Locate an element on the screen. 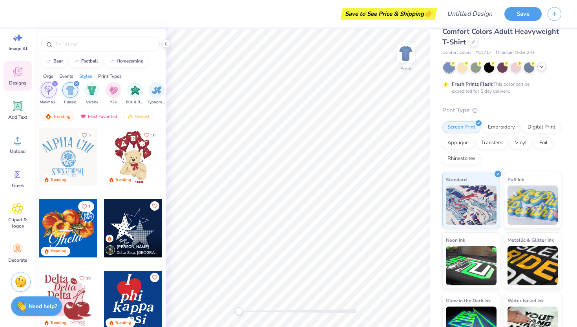 The height and width of the screenshot is (327, 577). img: trending.gif is located at coordinates (48, 116).